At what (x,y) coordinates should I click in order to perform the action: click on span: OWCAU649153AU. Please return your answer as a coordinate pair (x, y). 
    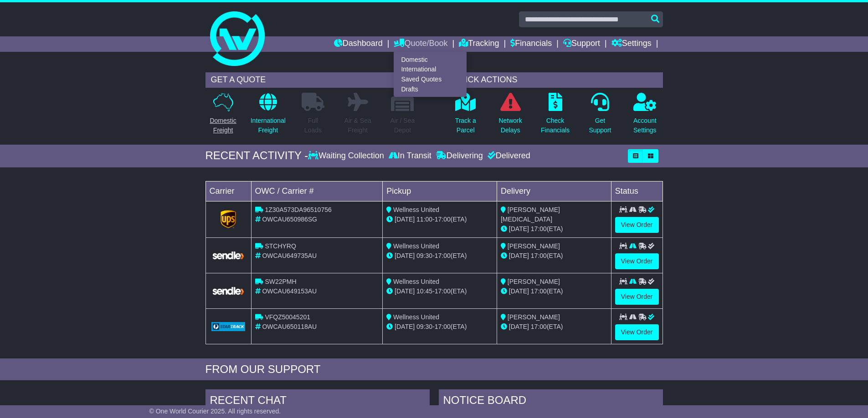
    Looking at the image, I should click on (289, 292).